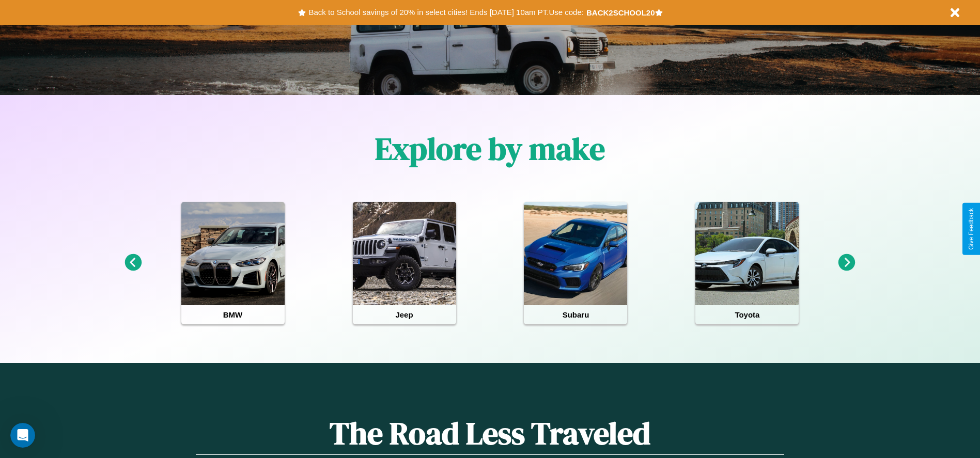 This screenshot has width=980, height=458. Describe the element at coordinates (233, 314) in the screenshot. I see `h4: BMW` at that location.